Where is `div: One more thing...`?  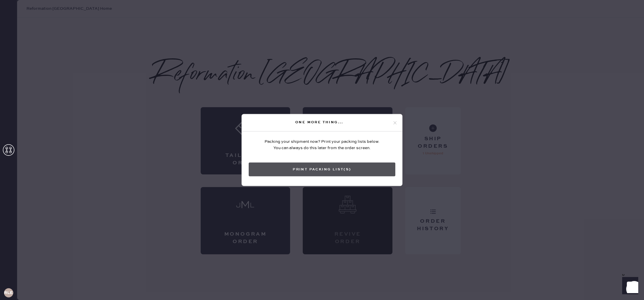 div: One more thing... is located at coordinates (320, 122).